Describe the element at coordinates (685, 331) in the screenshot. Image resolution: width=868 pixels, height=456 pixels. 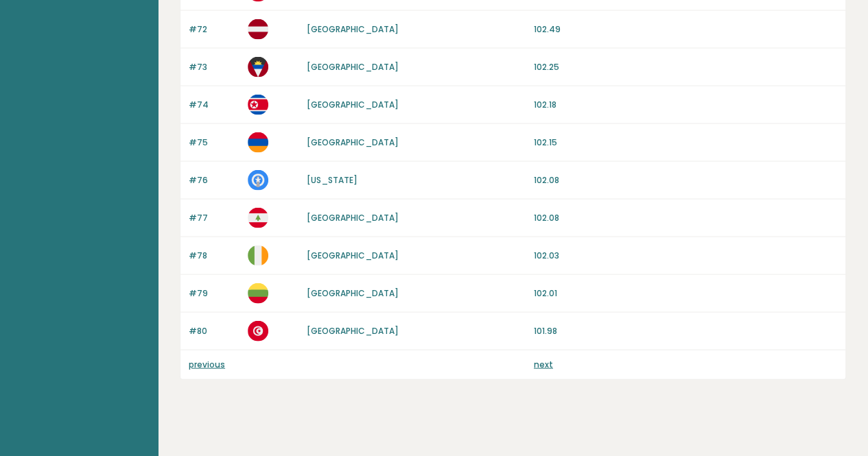
I see `p: 101.98` at that location.